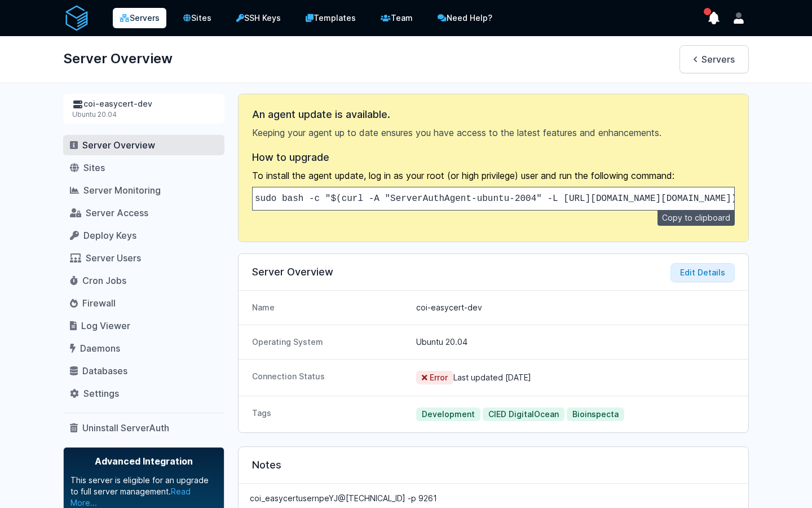 Image resolution: width=812 pixels, height=508 pixels. I want to click on dt: Tags, so click(329, 414).